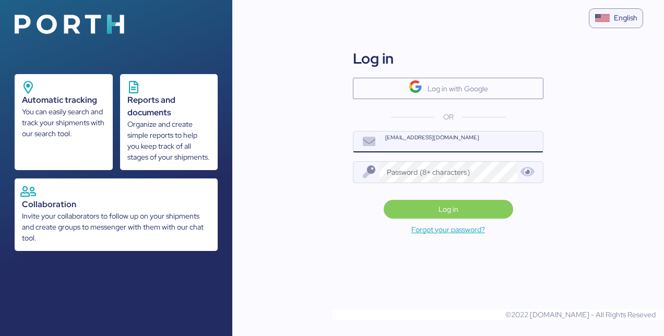 The height and width of the screenshot is (336, 664). What do you see at coordinates (169, 107) in the screenshot?
I see `div: Reports and documents` at bounding box center [169, 107].